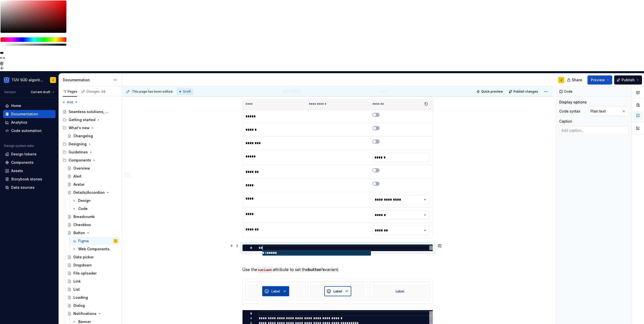  I want to click on div: Analytics, so click(19, 122).